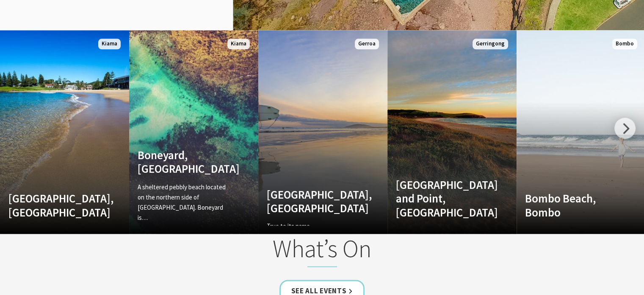  I want to click on span: Gerringong, so click(490, 44).